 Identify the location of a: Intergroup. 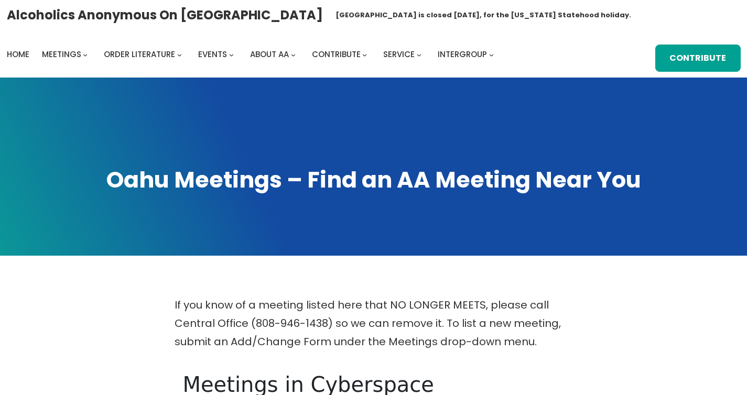
(462, 55).